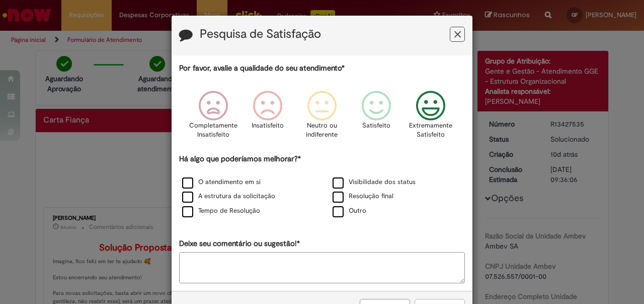 The width and height of the screenshot is (644, 304). What do you see at coordinates (222, 182) in the screenshot?
I see `label: O atendimento em si` at bounding box center [222, 182].